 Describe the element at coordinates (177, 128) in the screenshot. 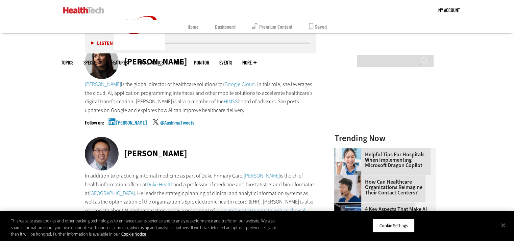

I see `a: @AashimaTweets` at that location.